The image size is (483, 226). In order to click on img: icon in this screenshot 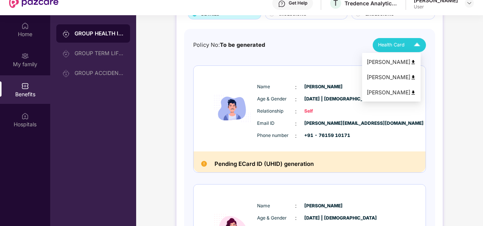, I will do `click(232, 108)`.